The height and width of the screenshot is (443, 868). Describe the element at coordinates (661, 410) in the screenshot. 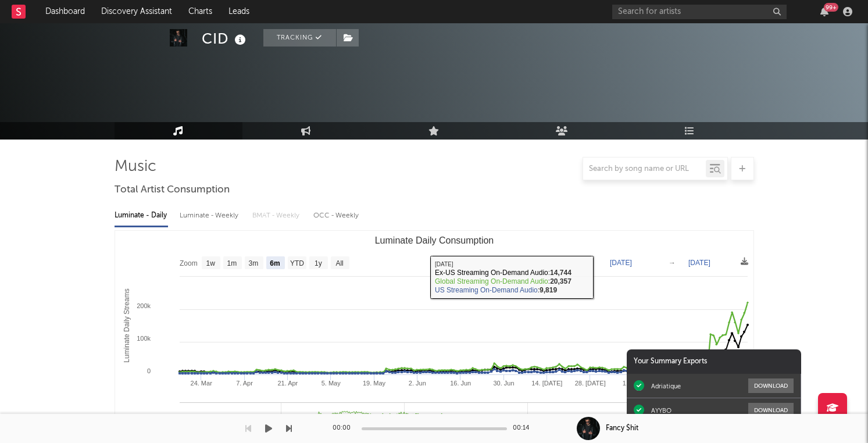

I see `div: AYYBO` at that location.